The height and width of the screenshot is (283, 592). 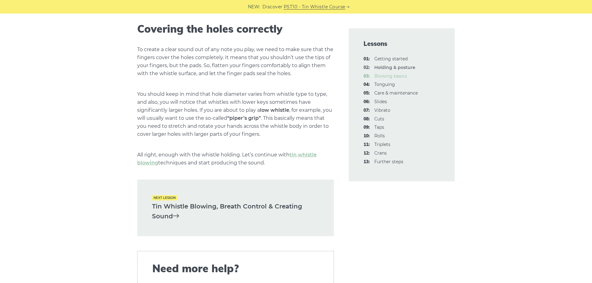 What do you see at coordinates (236, 159) in the screenshot?
I see `p: All right, enough with the whistle holding. Let’s continue with techniques and start producing th...` at bounding box center [236, 159].